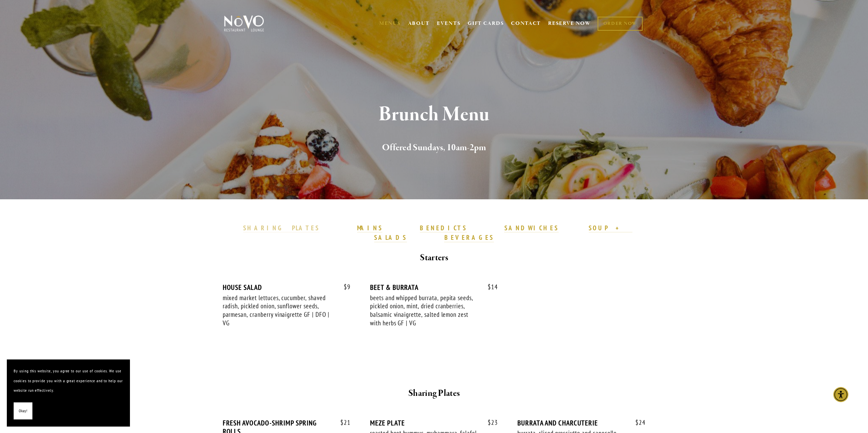  I want to click on div: beets and whipped burrata, pepita seeds, pickled onion, mint, dried cranberries, balsamic vinaigr..., so click(424, 311).